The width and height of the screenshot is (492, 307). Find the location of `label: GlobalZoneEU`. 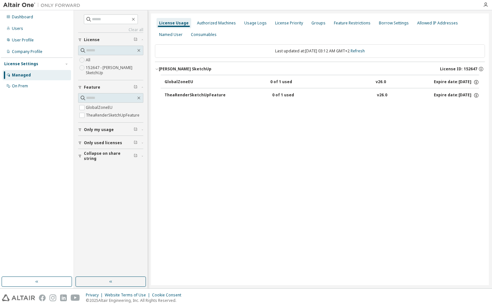

label: GlobalZoneEU is located at coordinates (100, 108).